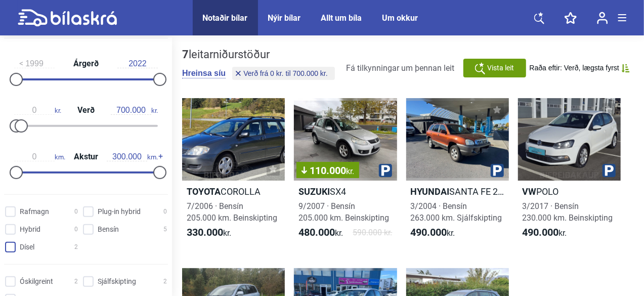 The image size is (644, 296). Describe the element at coordinates (567, 212) in the screenshot. I see `span: 3/2017 · Bensín 230.000 km. Beinskipting` at that location.